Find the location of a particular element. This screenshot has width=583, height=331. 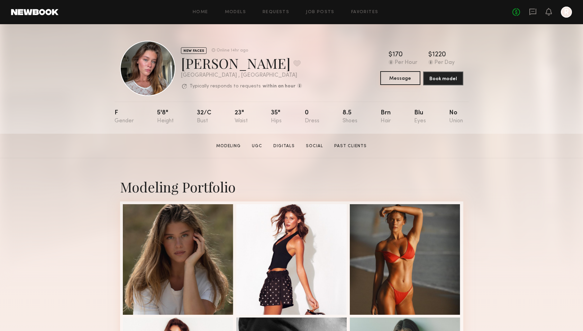

a: Modeling is located at coordinates (228, 146).